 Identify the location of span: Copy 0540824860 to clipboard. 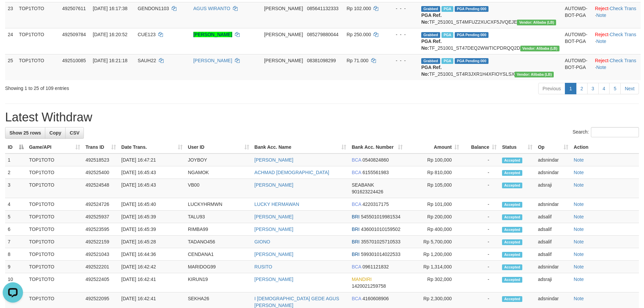
(375, 160).